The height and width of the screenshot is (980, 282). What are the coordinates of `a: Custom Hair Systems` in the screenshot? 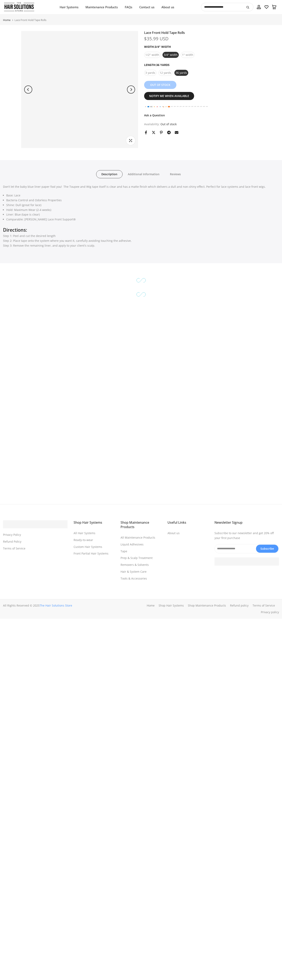 It's located at (88, 547).